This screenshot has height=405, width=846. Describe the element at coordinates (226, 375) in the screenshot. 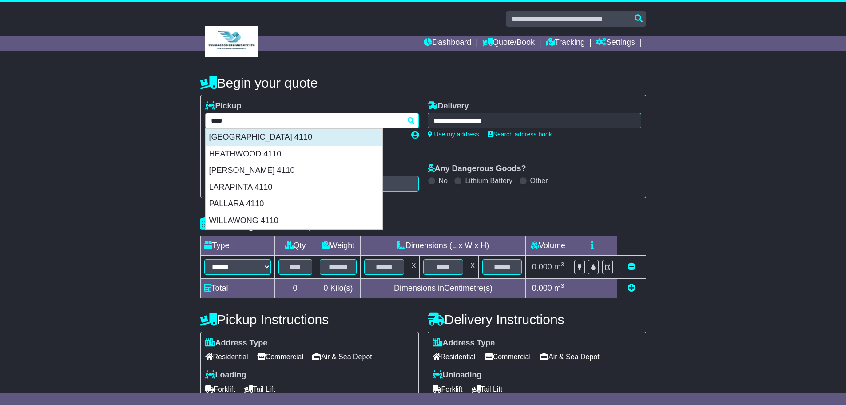

I see `label: Loading` at that location.